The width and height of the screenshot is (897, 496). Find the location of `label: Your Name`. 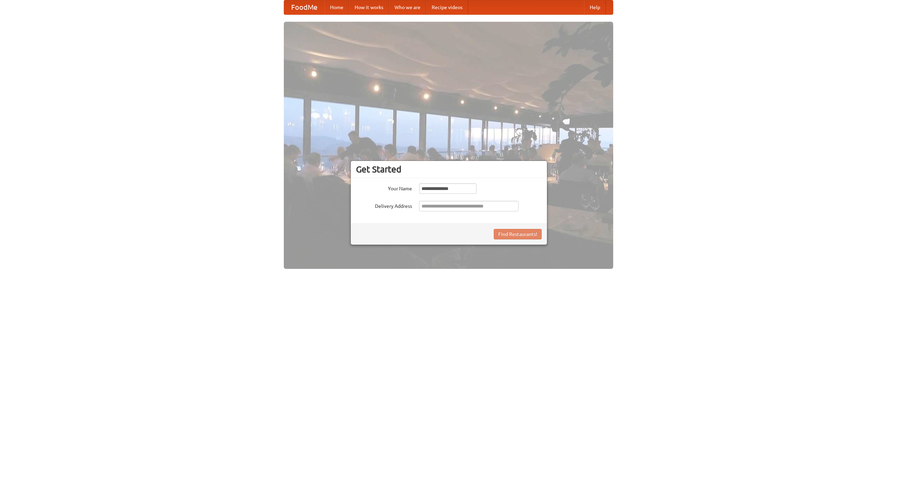

label: Your Name is located at coordinates (384, 188).